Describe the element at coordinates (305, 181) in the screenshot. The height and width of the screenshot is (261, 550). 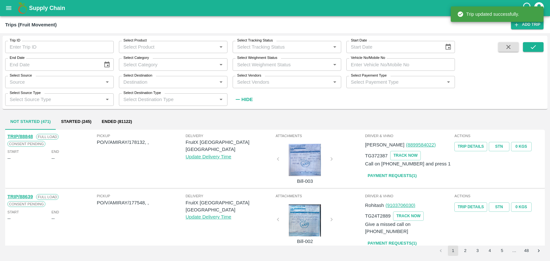
I see `p: Bill-003` at that location.